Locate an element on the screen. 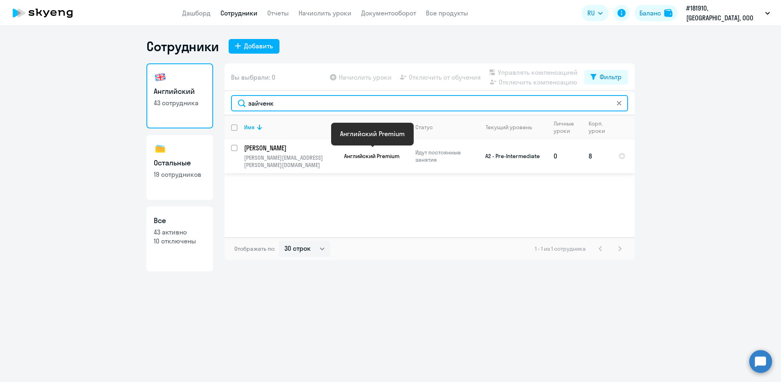 Image resolution: width=781 pixels, height=382 pixels. a: Английский43 сотрудника is located at coordinates (180, 96).